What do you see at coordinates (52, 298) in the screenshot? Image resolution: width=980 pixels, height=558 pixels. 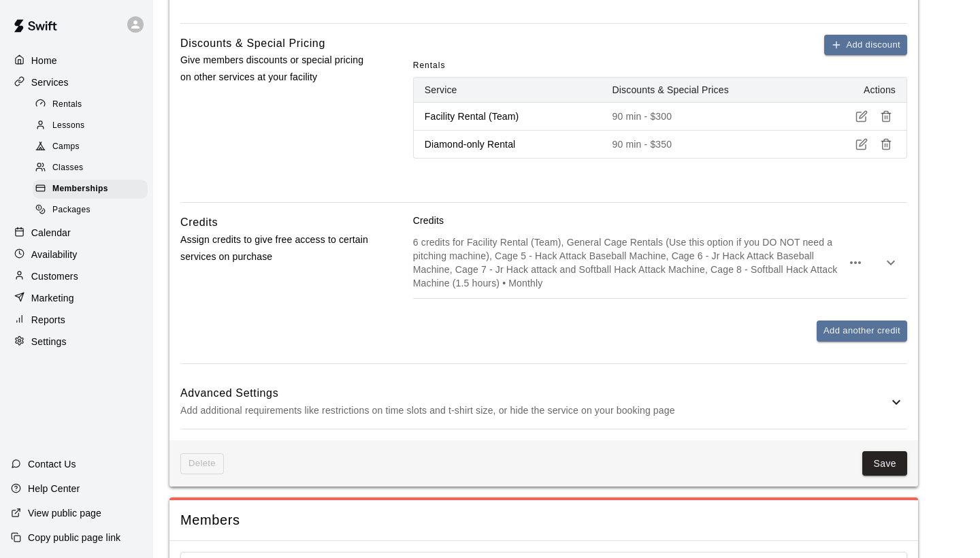 I see `p: Marketing` at bounding box center [52, 298].